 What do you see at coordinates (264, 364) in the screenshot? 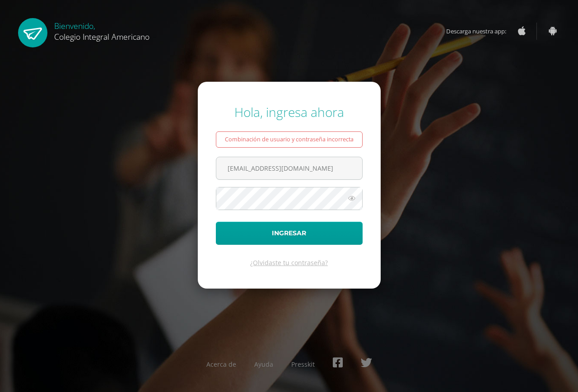
I see `a: Ayuda` at bounding box center [264, 364].